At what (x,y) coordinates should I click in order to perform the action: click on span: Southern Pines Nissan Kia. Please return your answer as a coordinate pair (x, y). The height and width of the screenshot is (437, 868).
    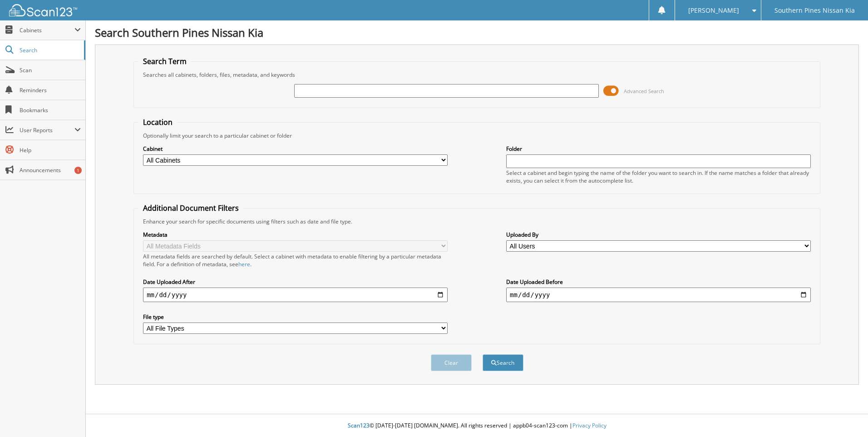
    Looking at the image, I should click on (814, 11).